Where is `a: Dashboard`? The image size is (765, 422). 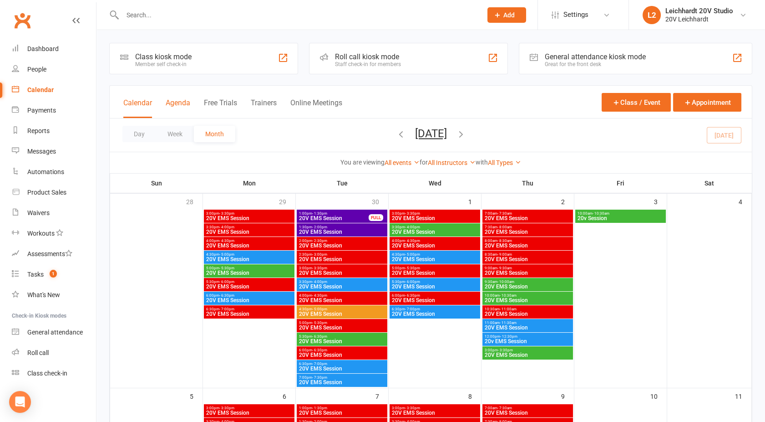
a: Dashboard is located at coordinates (54, 49).